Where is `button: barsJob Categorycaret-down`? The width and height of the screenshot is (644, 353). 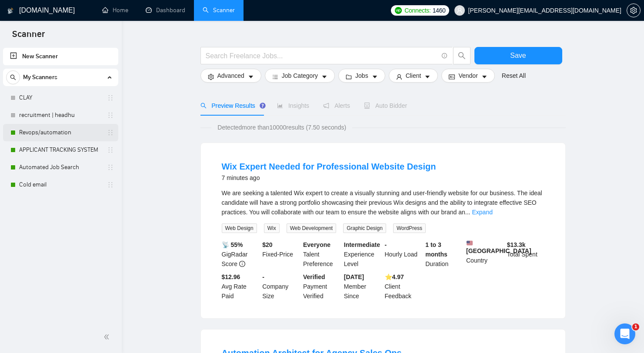
button: barsJob Categorycaret-down is located at coordinates (300, 76).